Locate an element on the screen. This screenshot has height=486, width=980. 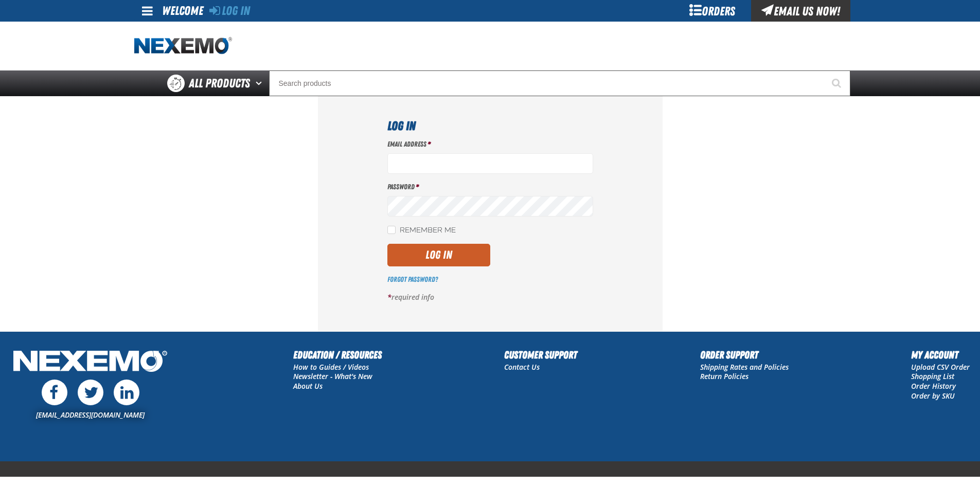
a: Shopping List is located at coordinates (932, 376).